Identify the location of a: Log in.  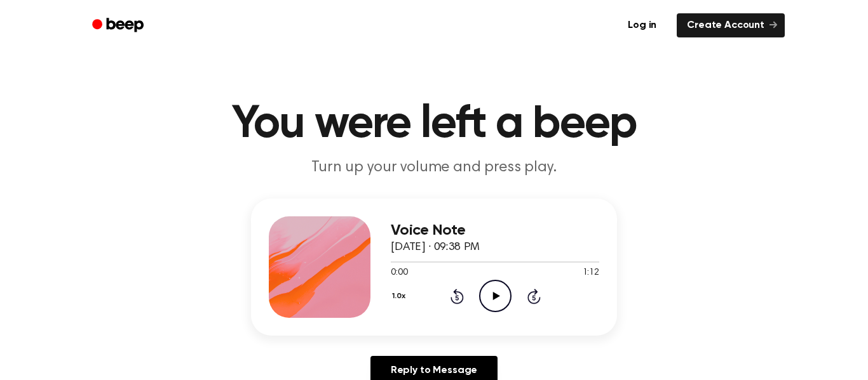
(641, 26).